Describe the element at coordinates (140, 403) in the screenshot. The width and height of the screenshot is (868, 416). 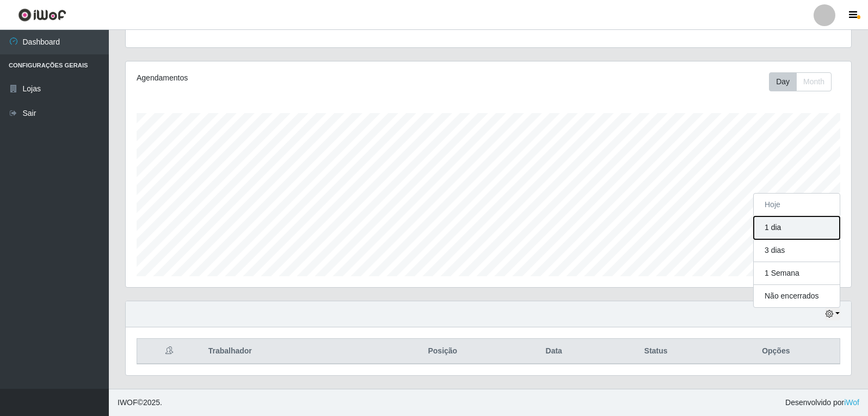
I see `span: © 2025 .` at that location.